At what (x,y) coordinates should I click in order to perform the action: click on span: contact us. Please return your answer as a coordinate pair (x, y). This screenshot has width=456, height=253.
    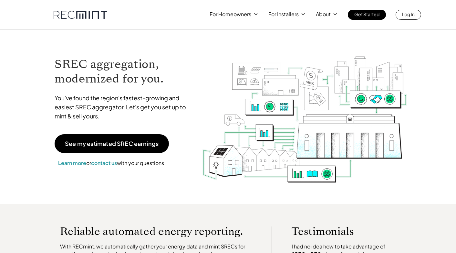
    Looking at the image, I should click on (104, 163).